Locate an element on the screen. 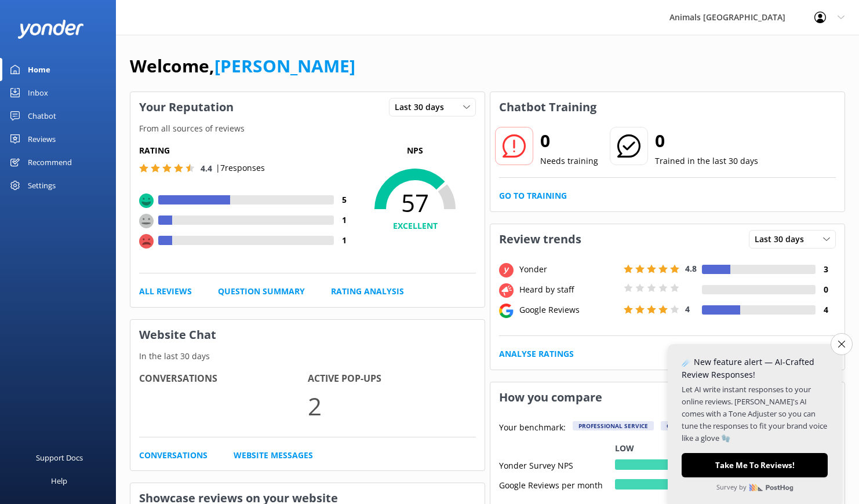 The height and width of the screenshot is (504, 859). span: 4 is located at coordinates (687, 308).